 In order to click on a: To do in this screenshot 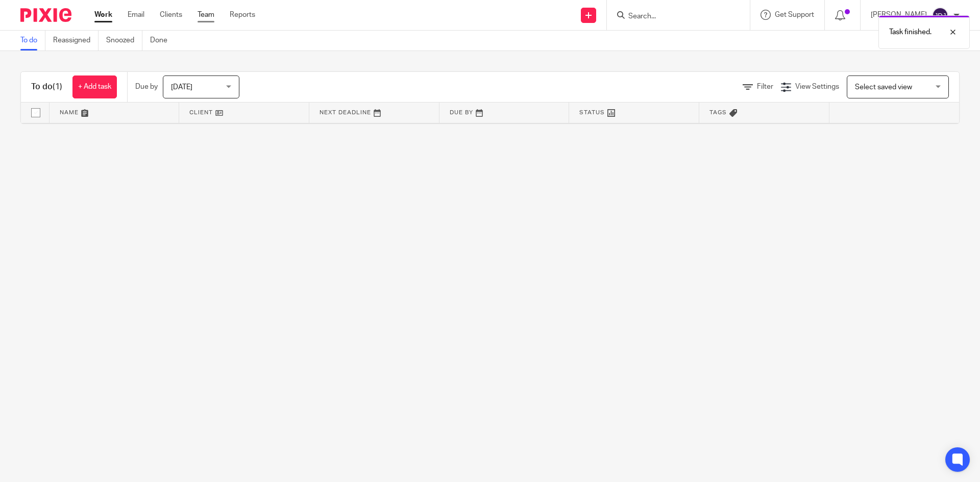, I will do `click(33, 40)`.